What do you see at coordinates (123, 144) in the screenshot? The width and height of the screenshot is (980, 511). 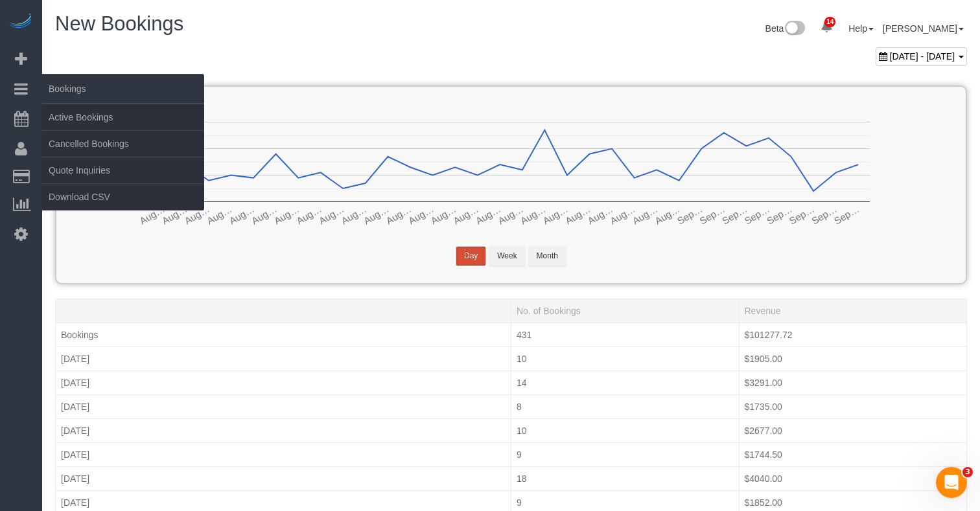 I see `a: Cancelled Bookings` at bounding box center [123, 144].